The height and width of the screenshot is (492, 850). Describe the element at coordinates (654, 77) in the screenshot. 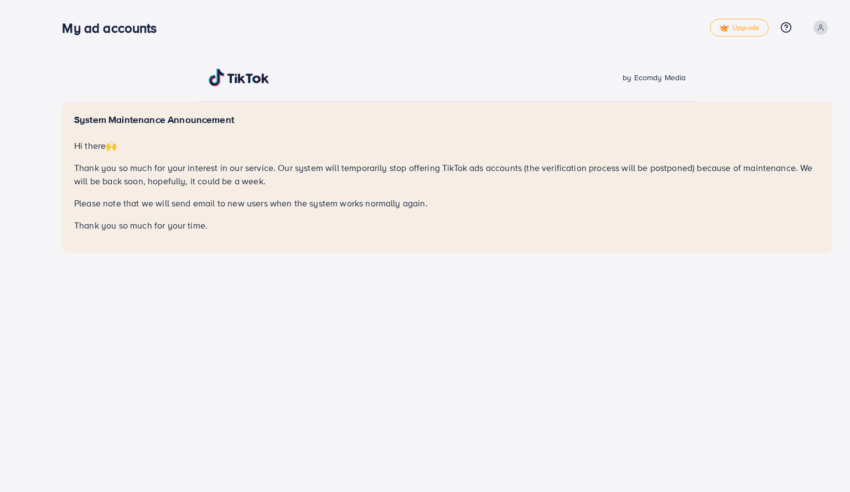

I see `span: by Ecomdy Media` at that location.